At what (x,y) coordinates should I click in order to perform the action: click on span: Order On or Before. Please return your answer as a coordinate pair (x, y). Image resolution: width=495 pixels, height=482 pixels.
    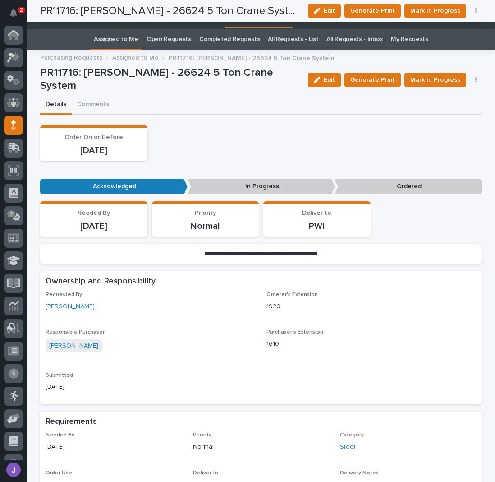
    Looking at the image, I should click on (94, 137).